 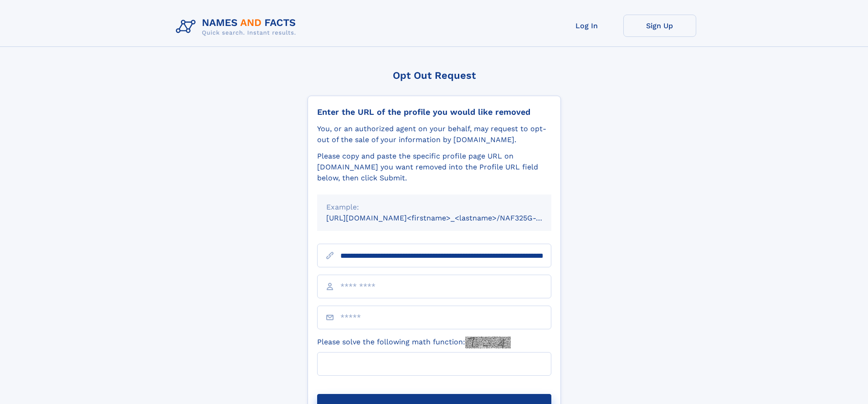 What do you see at coordinates (238, 27) in the screenshot?
I see `img: Logo Names and Facts` at bounding box center [238, 27].